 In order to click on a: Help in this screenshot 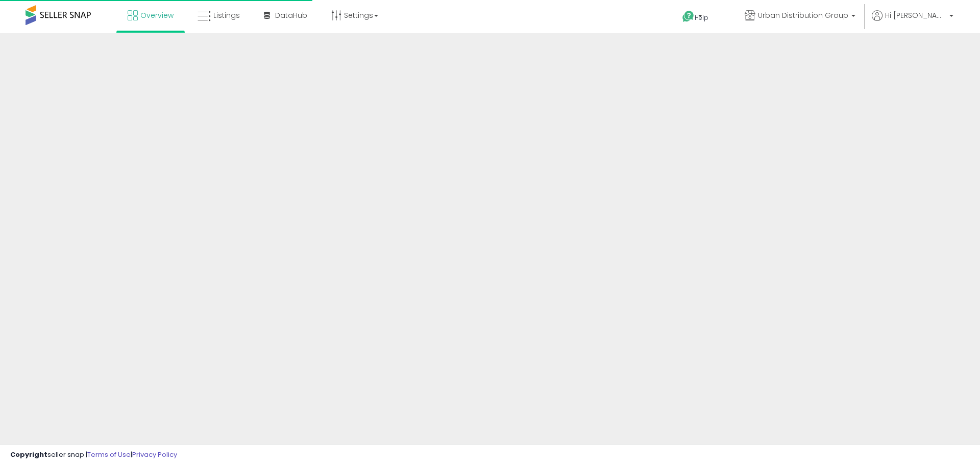, I will do `click(701, 18)`.